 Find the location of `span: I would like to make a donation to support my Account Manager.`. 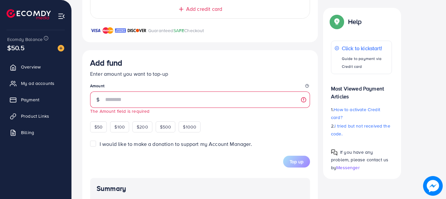

span: I would like to make a donation to support my Account Manager. is located at coordinates (176, 144).